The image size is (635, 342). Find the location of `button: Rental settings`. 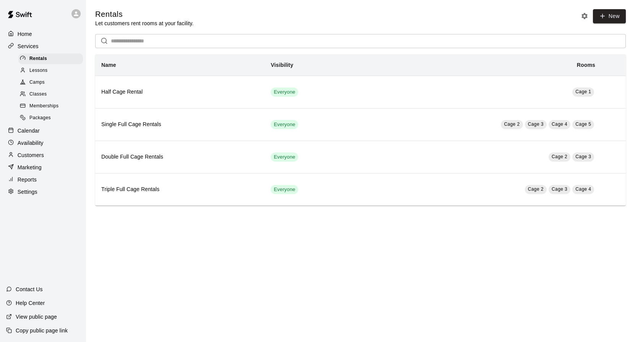

button: Rental settings is located at coordinates (585, 16).